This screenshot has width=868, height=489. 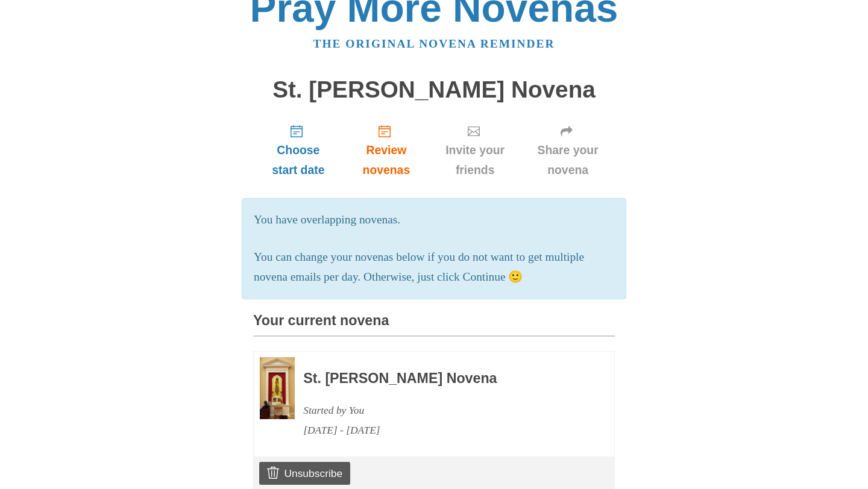 What do you see at coordinates (305, 474) in the screenshot?
I see `a: Unsubscribe` at bounding box center [305, 474].